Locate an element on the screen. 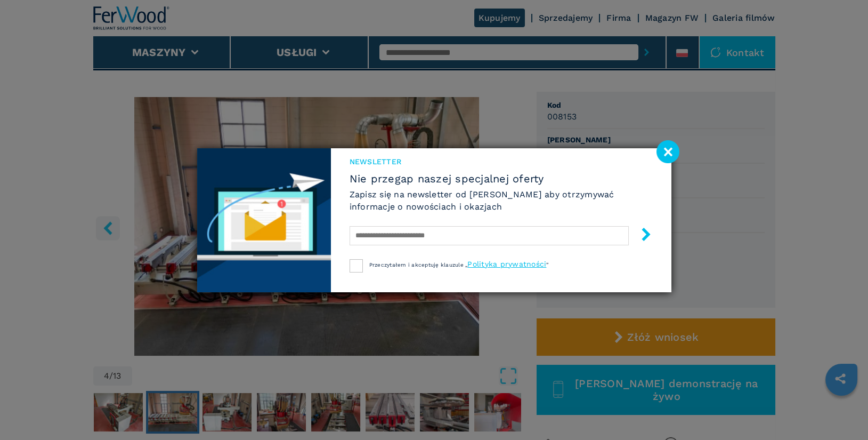 Image resolution: width=868 pixels, height=440 pixels. span: Przeczytałem i akceptuję klauzule „ is located at coordinates (418, 264).